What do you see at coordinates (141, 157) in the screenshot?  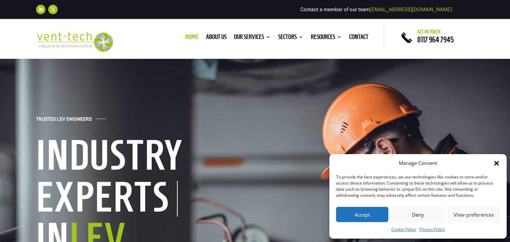 I see `h1: Industry` at bounding box center [141, 157].